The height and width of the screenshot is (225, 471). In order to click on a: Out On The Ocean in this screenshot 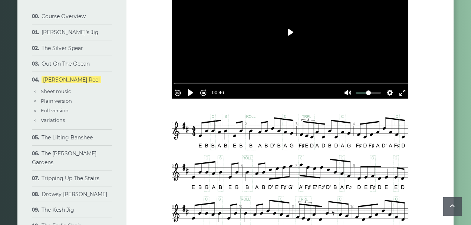, I will do `click(66, 64)`.